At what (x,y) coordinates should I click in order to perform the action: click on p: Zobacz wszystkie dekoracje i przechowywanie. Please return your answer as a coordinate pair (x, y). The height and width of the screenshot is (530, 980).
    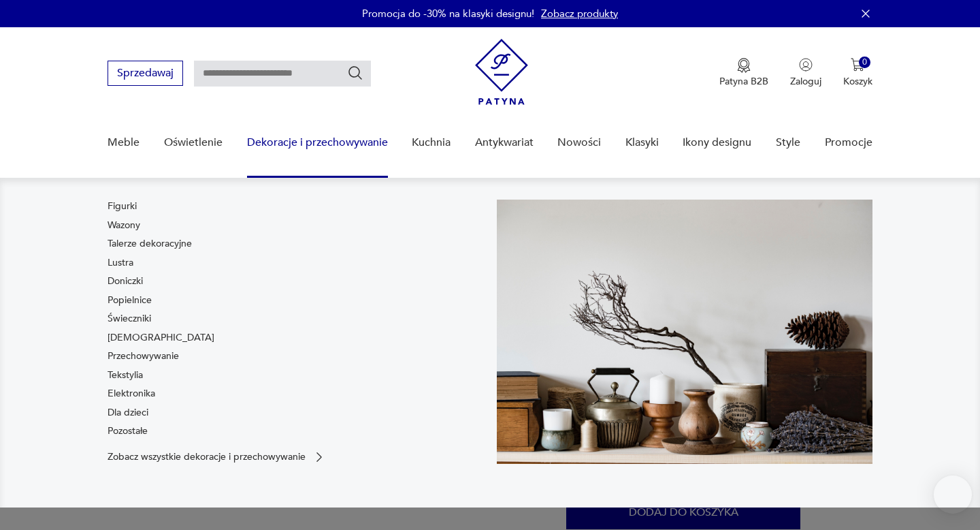
    Looking at the image, I should click on (206, 456).